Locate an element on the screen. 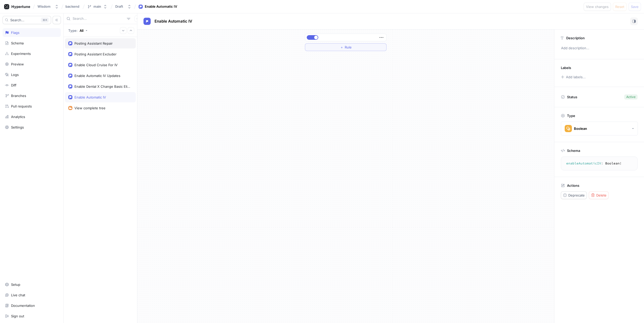 Image resolution: width=644 pixels, height=323 pixels. button: Search...K is located at coordinates (27, 20).